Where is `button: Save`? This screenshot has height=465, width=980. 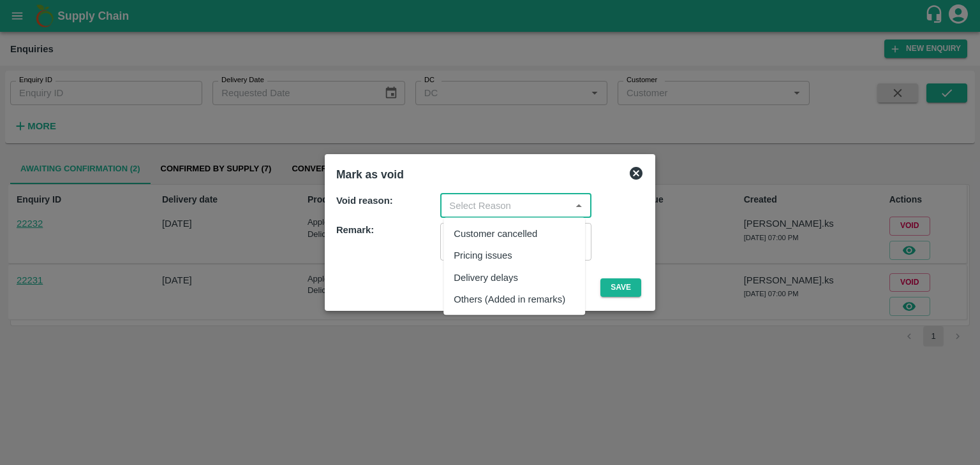 button: Save is located at coordinates (621, 288).